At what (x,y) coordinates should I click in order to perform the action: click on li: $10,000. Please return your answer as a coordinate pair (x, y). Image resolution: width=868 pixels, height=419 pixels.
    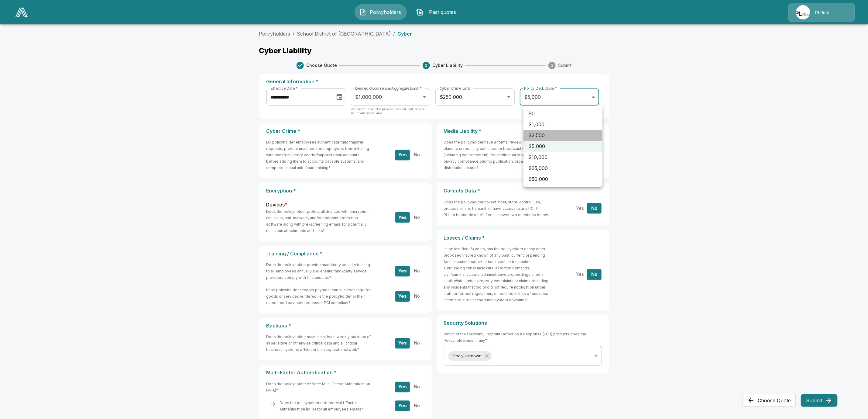
    Looking at the image, I should click on (563, 157).